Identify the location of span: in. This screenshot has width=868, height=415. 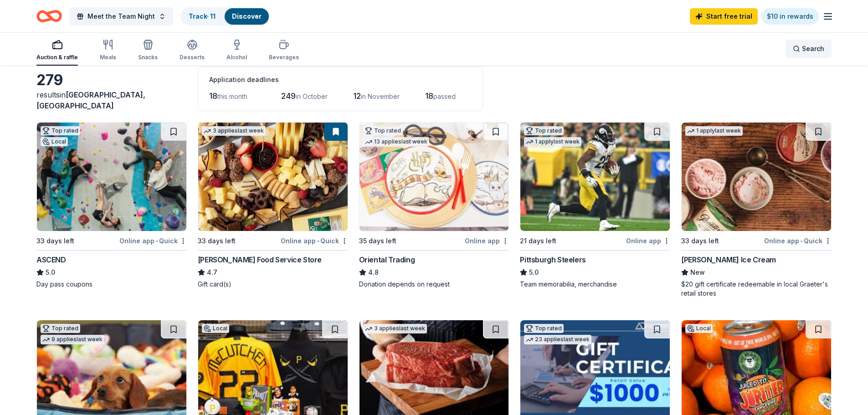
(91, 100).